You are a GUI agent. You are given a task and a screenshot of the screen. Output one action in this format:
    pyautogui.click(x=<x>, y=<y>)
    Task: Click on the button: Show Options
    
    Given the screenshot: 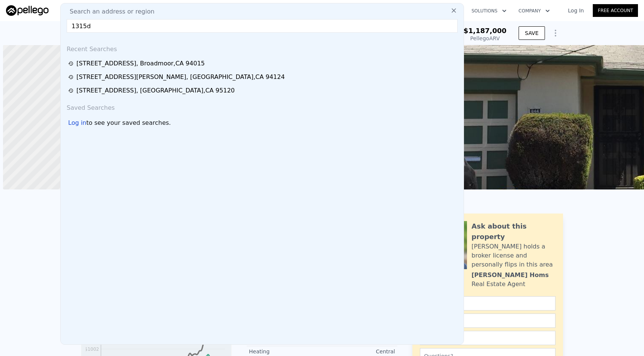 What is the action you would take?
    pyautogui.click(x=556, y=33)
    